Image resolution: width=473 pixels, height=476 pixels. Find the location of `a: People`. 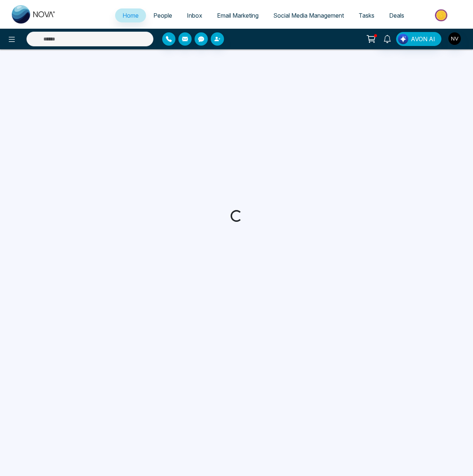

a: People is located at coordinates (163, 16).